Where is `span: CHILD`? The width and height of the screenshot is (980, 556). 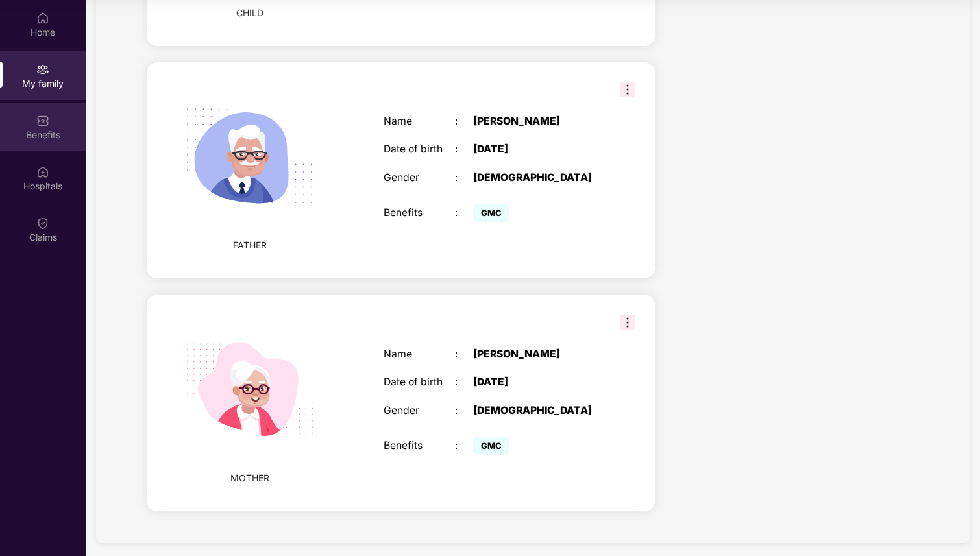
span: CHILD is located at coordinates (250, 13).